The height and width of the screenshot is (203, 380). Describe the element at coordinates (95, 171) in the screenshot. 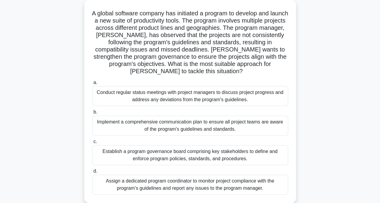

I see `span: d.` at that location.